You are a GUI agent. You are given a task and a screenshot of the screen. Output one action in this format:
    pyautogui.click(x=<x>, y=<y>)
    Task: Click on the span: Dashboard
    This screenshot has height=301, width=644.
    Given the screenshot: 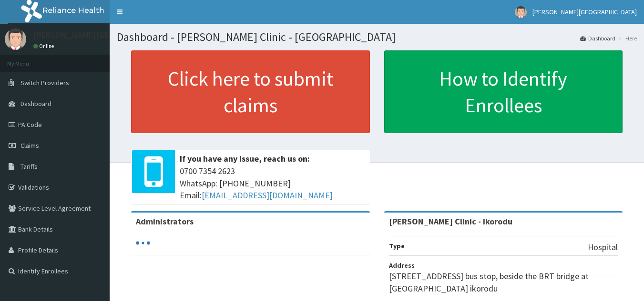 What is the action you would take?
    pyautogui.click(x=36, y=104)
    